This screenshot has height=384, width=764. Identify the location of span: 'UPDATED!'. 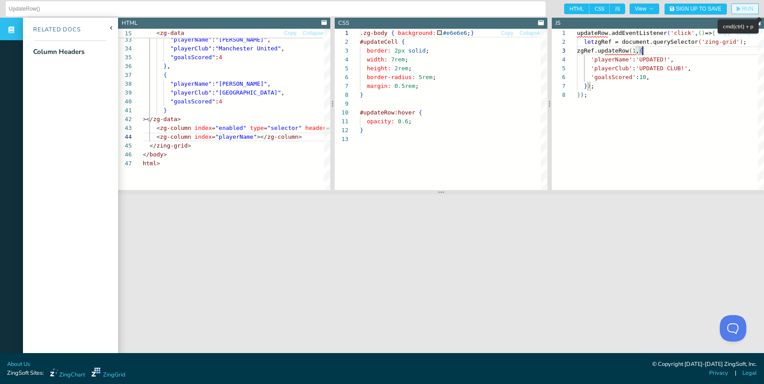
(653, 59).